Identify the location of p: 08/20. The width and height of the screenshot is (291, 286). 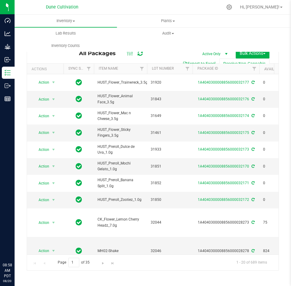
(7, 281).